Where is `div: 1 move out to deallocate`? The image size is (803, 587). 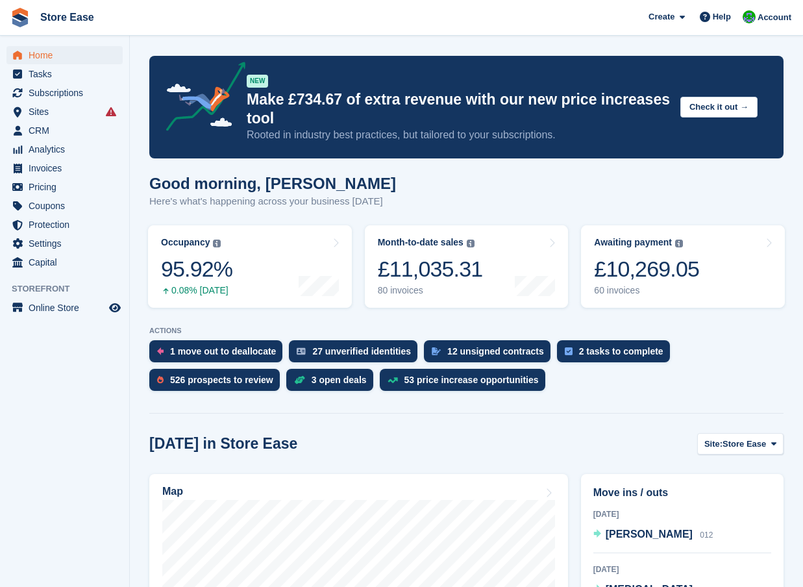
div: 1 move out to deallocate is located at coordinates (223, 351).